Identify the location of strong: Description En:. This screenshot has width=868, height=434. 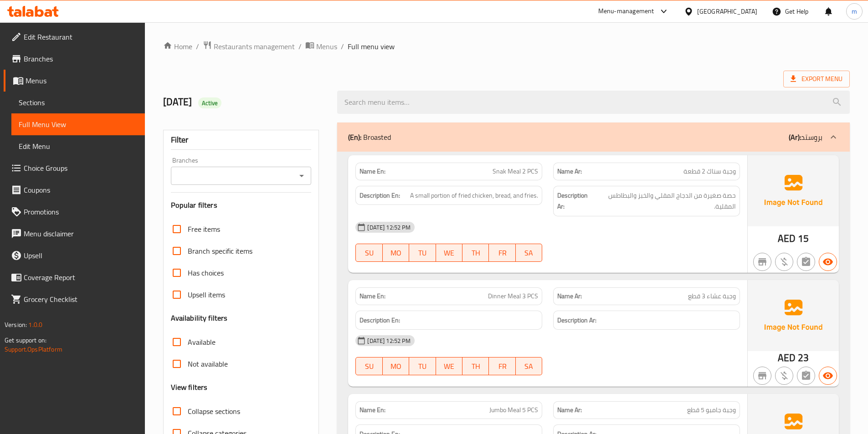
(379, 320).